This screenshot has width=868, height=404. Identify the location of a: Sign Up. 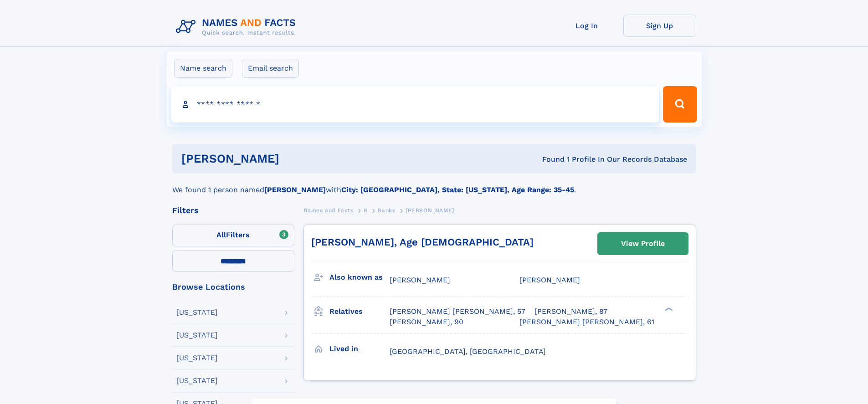
(660, 26).